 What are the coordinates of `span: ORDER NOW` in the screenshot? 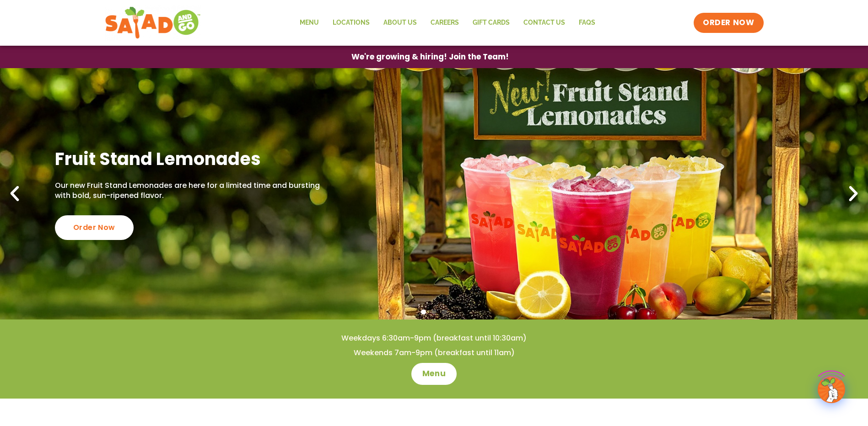 It's located at (728, 23).